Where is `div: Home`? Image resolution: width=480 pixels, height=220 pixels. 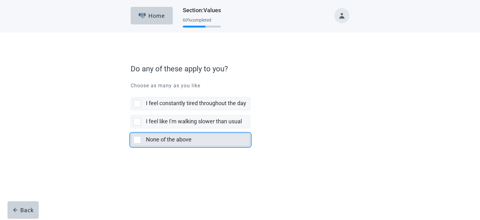
div: Home is located at coordinates (152, 16).